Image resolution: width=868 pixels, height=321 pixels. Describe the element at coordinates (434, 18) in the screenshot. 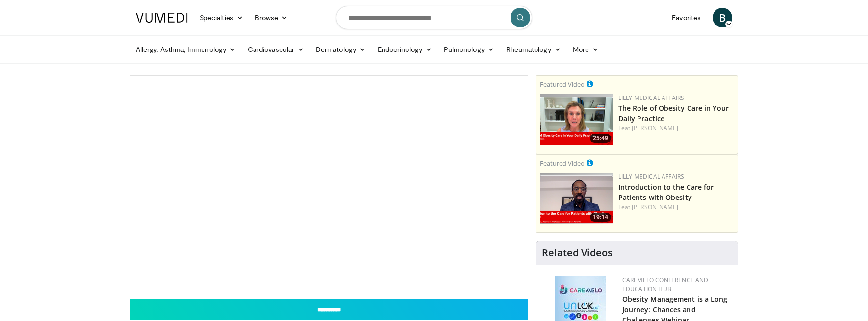

I see `input: Search topics, interventions` at that location.